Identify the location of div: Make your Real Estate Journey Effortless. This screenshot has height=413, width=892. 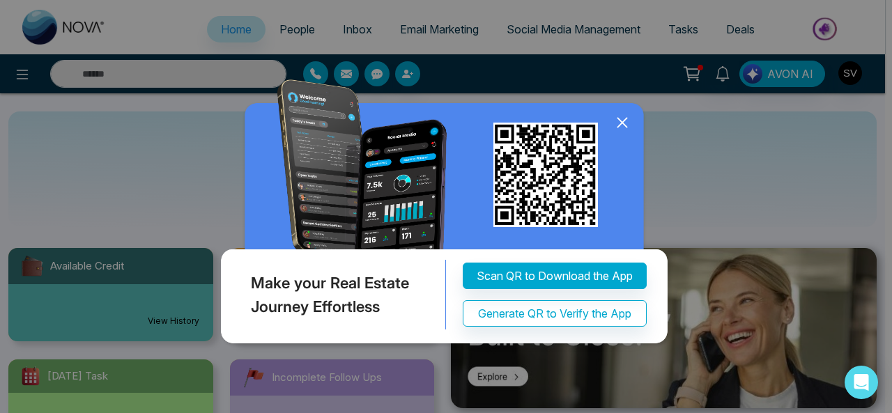
(332, 295).